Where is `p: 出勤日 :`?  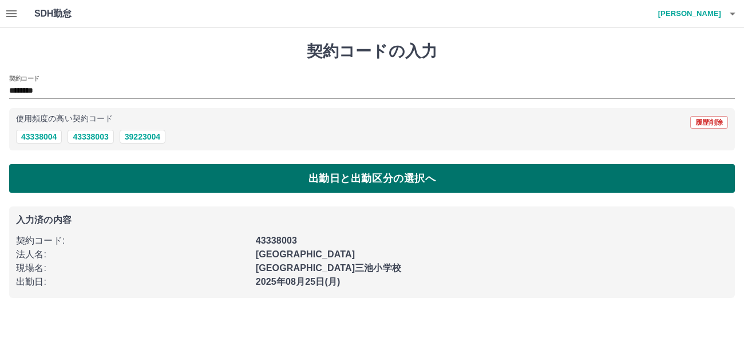 p: 出勤日 : is located at coordinates (132, 282).